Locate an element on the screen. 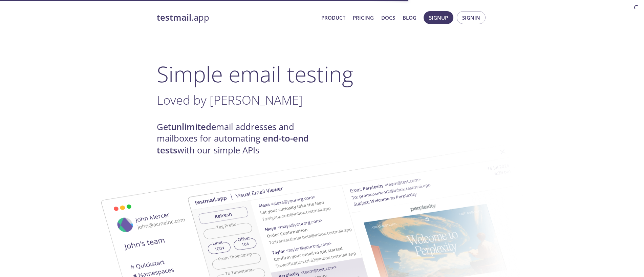  a: Pricing is located at coordinates (363, 17).